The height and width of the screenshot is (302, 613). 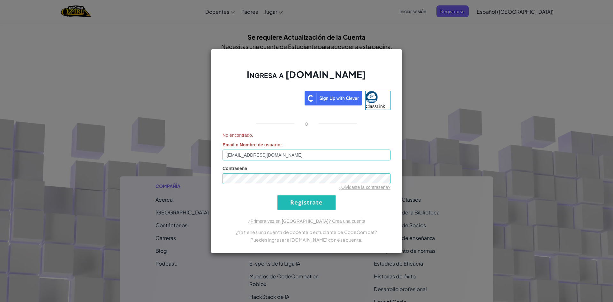 I want to click on span: Contraseña, so click(x=235, y=168).